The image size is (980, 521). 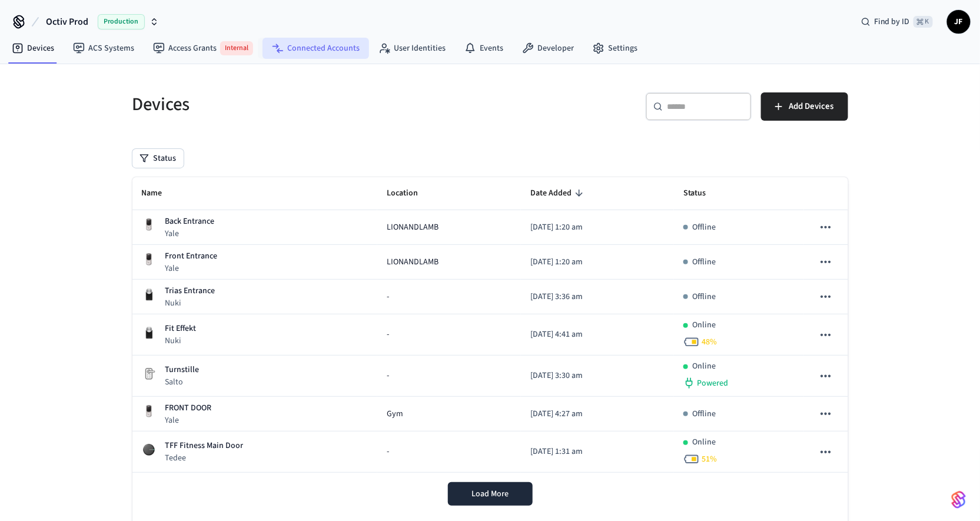 What do you see at coordinates (558, 193) in the screenshot?
I see `span: Date Added` at bounding box center [558, 193].